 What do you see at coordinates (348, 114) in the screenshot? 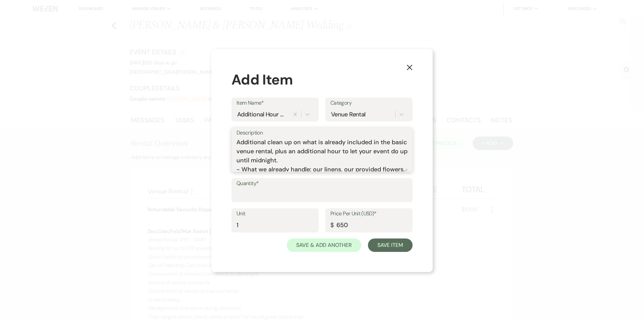
I see `div: Venue Rental` at bounding box center [348, 114].